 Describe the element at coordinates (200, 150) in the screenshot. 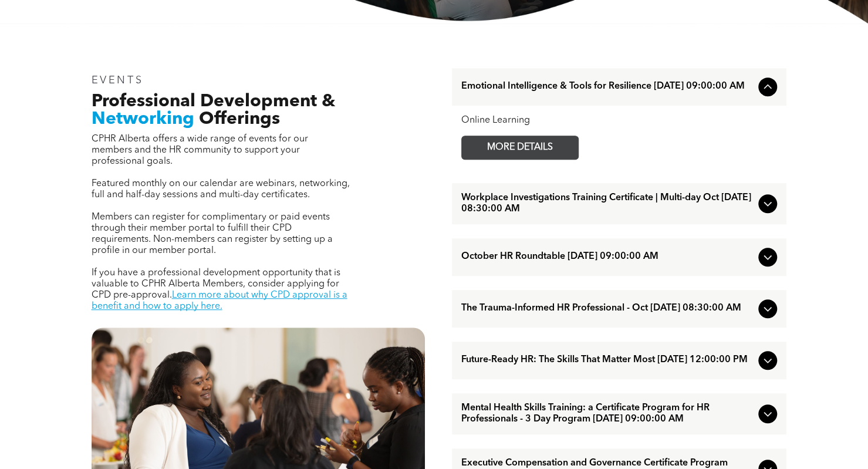

I see `span: CPHR Alberta offers a wide range of events for our members and the HR community to support your p...` at that location.